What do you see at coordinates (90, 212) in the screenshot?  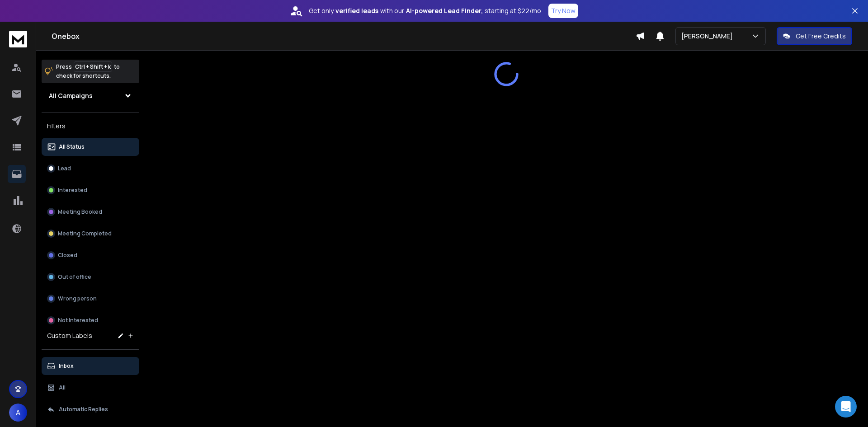 I see `button: Meeting Booked` at bounding box center [90, 212].